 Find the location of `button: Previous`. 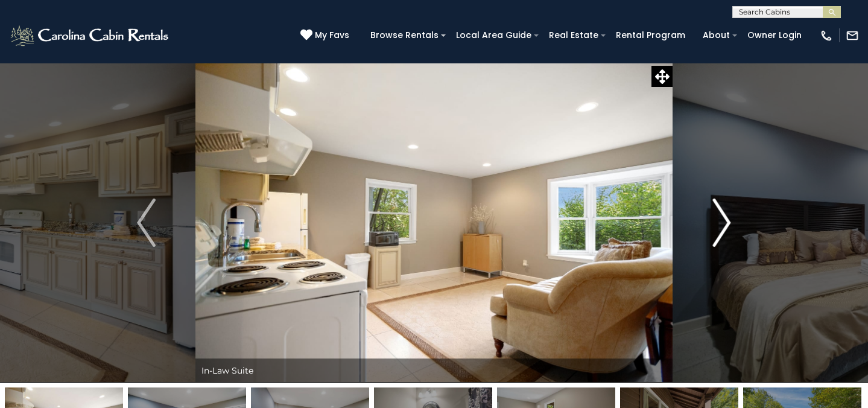

button: Previous is located at coordinates (146, 223).